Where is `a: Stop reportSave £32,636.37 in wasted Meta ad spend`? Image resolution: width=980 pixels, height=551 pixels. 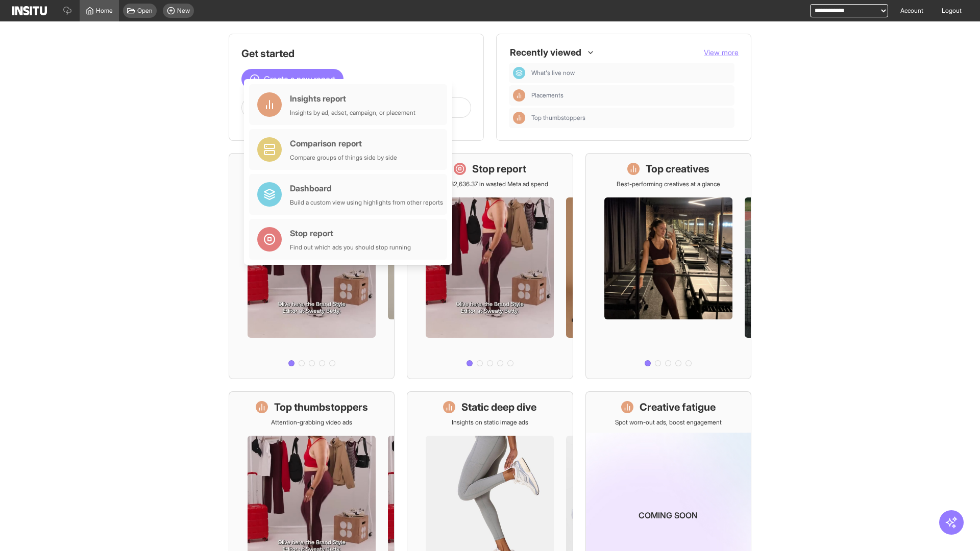
a: Stop reportSave £32,636.37 in wasted Meta ad spend is located at coordinates (490, 266).